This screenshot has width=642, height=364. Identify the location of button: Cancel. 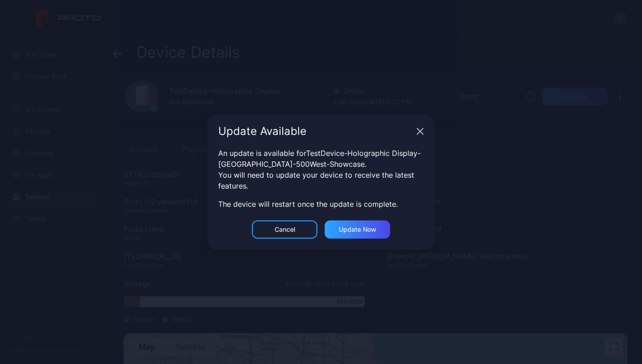
(285, 230).